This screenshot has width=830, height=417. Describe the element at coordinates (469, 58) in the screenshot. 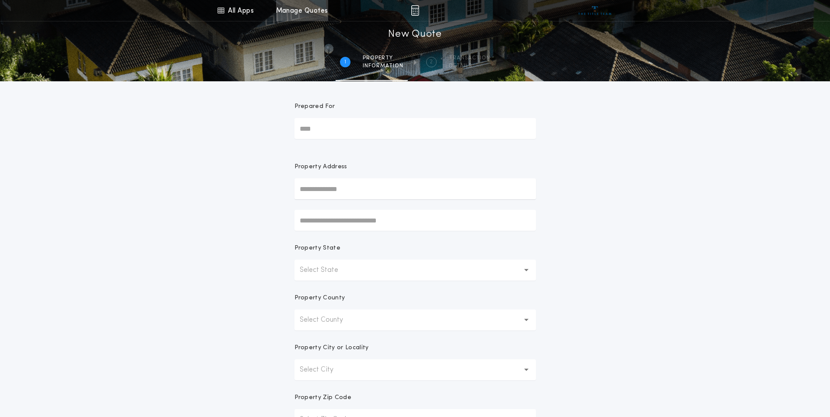

I see `span: Transaction` at that location.